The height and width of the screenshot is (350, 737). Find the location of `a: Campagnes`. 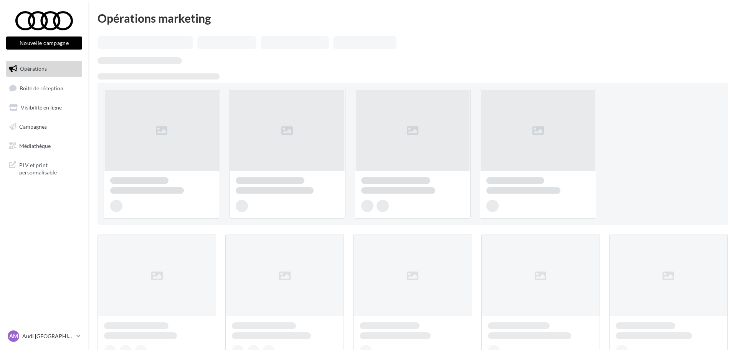

a: Campagnes is located at coordinates (44, 127).